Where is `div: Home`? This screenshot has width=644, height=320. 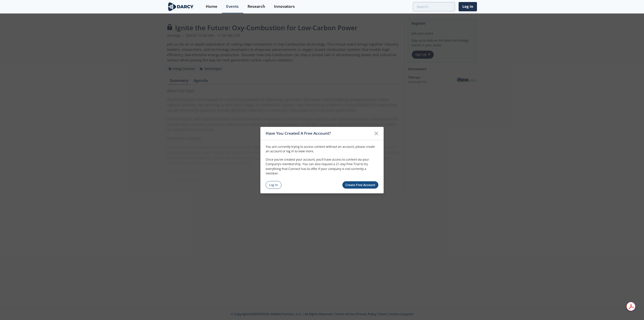 div: Home is located at coordinates (212, 7).